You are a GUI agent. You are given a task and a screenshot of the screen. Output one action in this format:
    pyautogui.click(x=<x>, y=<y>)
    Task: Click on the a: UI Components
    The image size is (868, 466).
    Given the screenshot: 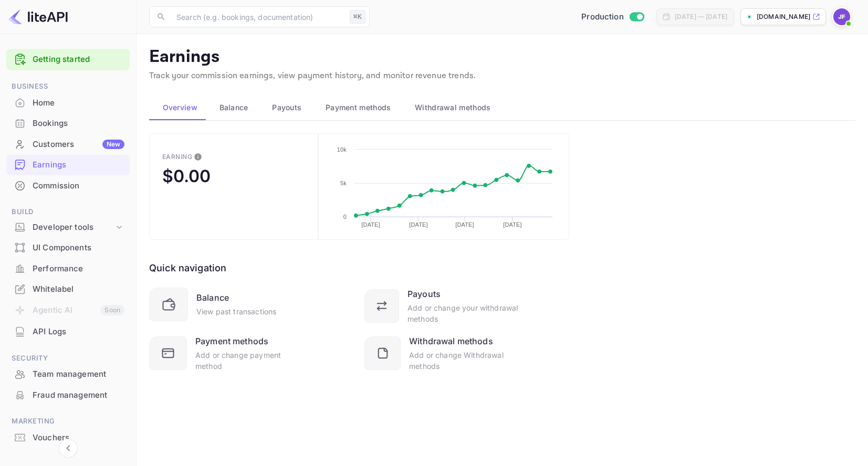 What is the action you would take?
    pyautogui.click(x=68, y=247)
    